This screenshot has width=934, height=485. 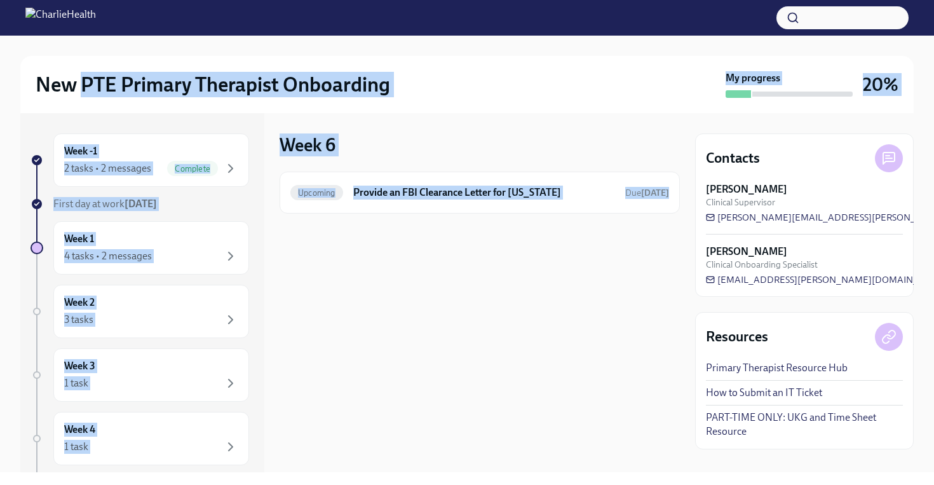 What do you see at coordinates (81, 151) in the screenshot?
I see `h6: Week -1` at bounding box center [81, 151].